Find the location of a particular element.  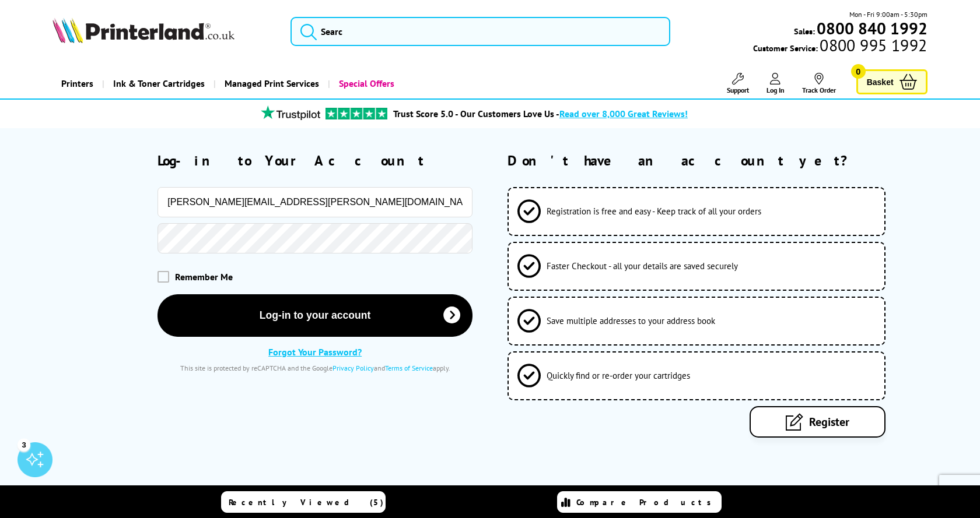

a: Ink & Toner Cartridges is located at coordinates (158, 84).